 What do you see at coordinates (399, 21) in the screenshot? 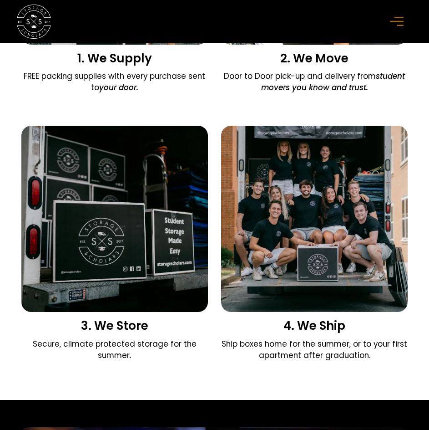
I see `div: menu` at bounding box center [399, 21].